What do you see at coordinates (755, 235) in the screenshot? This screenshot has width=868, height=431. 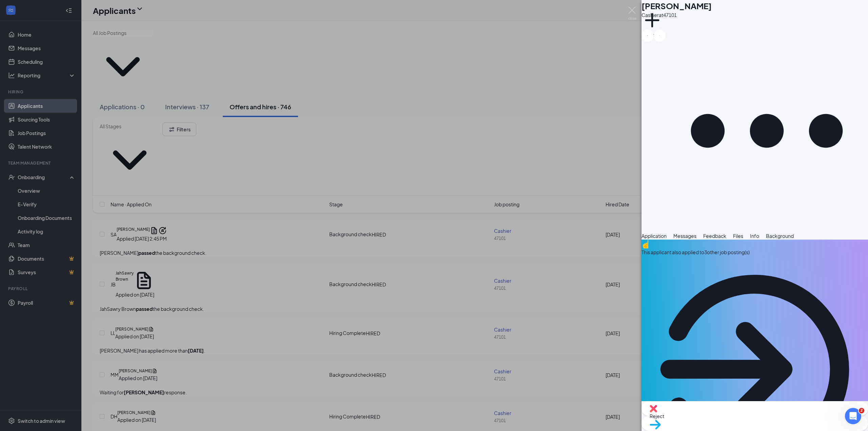 I see `span: Info` at bounding box center [755, 235].